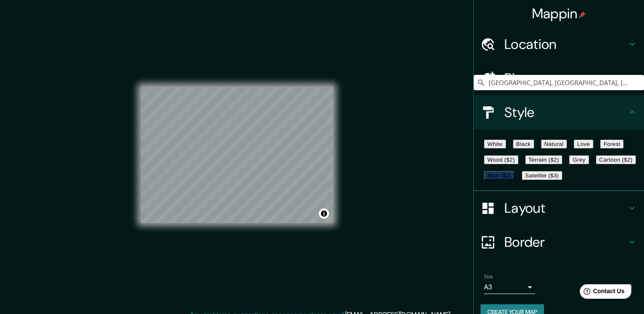  What do you see at coordinates (324, 214) in the screenshot?
I see `button: Toggle attribution` at bounding box center [324, 214].